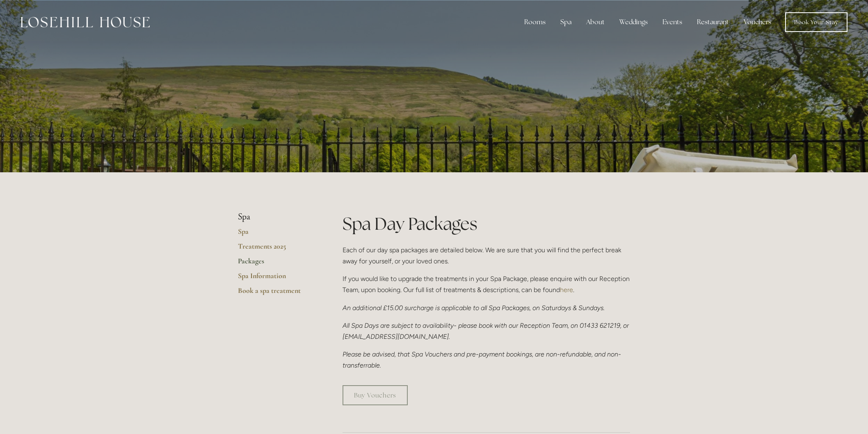  Describe the element at coordinates (277, 293) in the screenshot. I see `a: Book a spa treatment` at that location.